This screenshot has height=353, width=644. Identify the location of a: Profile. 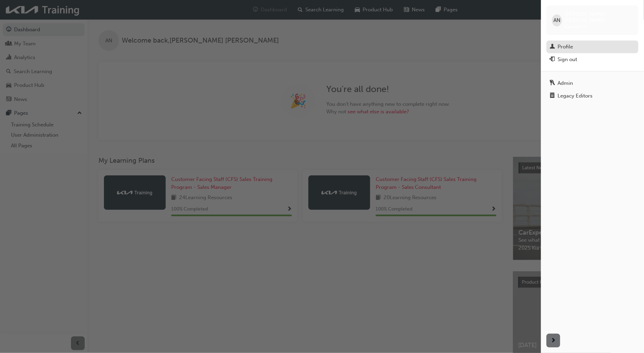
(592, 47).